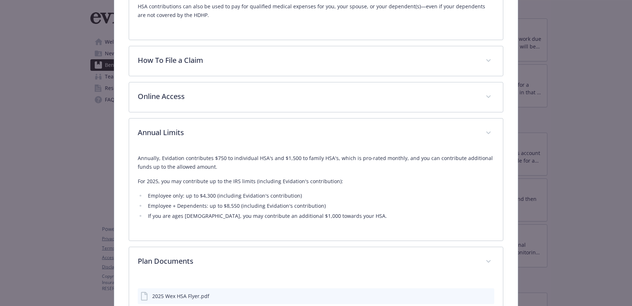 This screenshot has width=632, height=306. What do you see at coordinates (307, 261) in the screenshot?
I see `p: Plan Documents` at bounding box center [307, 261].